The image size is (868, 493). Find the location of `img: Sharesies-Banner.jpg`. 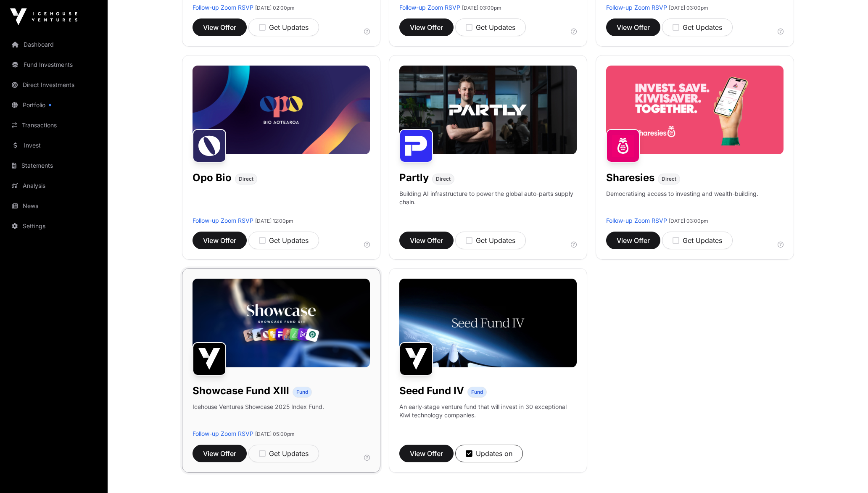

img: Sharesies-Banner.jpg is located at coordinates (695, 110).